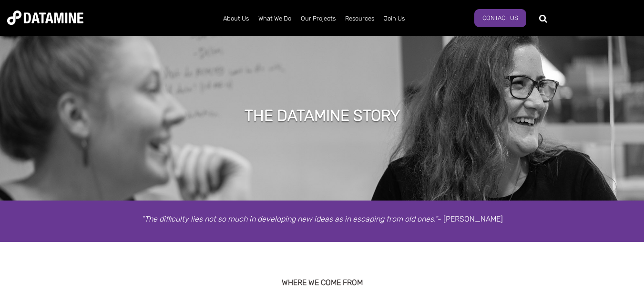 The width and height of the screenshot is (644, 286). What do you see at coordinates (394, 18) in the screenshot?
I see `a: Join Us` at bounding box center [394, 18].